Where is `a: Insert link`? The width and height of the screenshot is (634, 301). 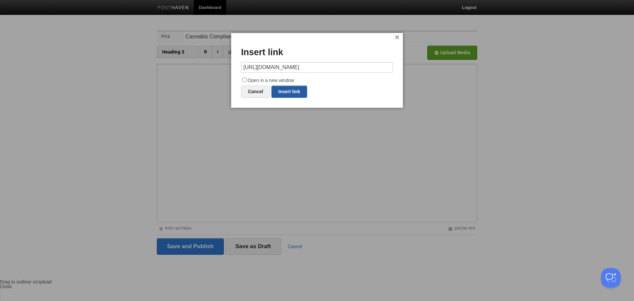 a: Insert link is located at coordinates (289, 91).